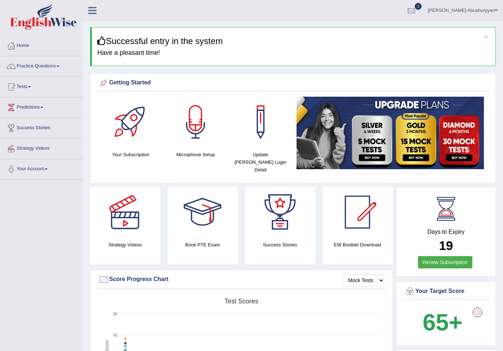  I want to click on a: Practice Questions, so click(41, 65).